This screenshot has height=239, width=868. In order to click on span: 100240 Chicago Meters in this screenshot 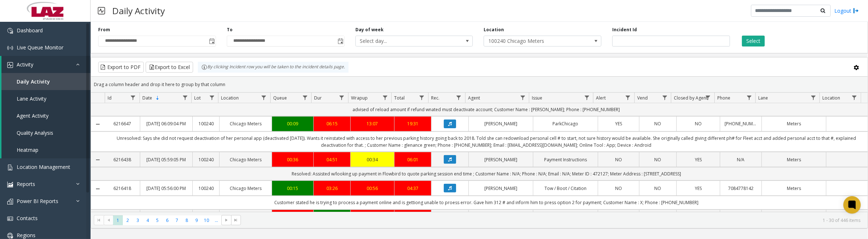, I will do `click(530, 41)`.